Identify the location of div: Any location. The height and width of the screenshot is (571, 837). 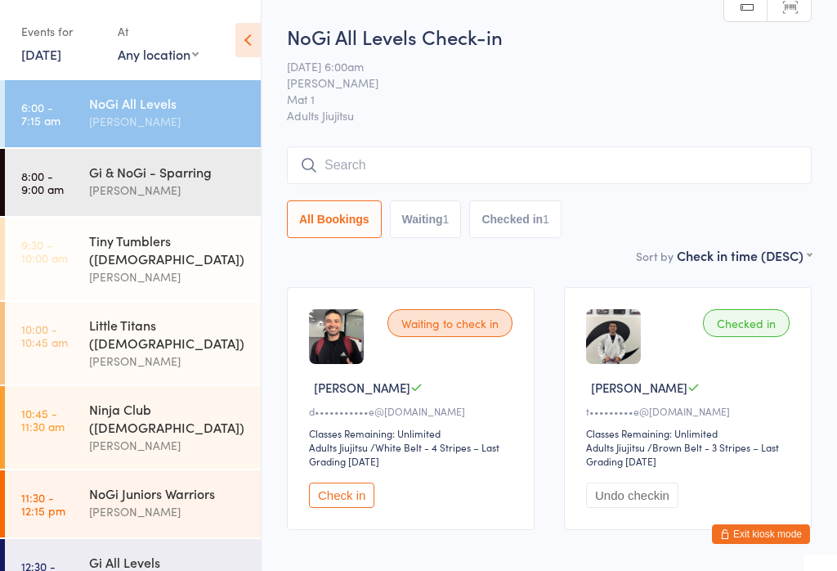
(158, 54).